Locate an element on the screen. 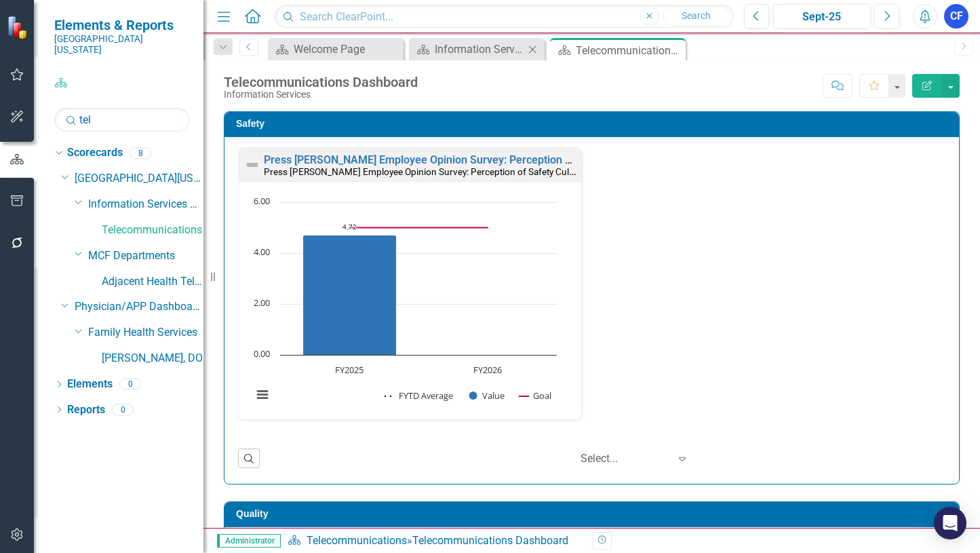  a: Scorecards is located at coordinates (95, 153).